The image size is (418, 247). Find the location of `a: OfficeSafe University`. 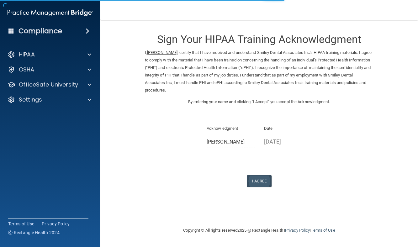

a: OfficeSafe University is located at coordinates (49, 85).